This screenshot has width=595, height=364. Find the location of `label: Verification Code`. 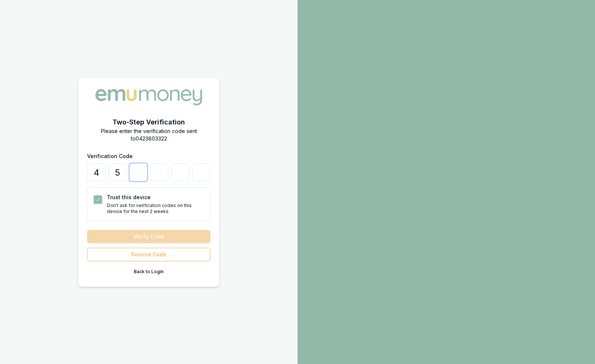

label: Verification Code is located at coordinates (110, 156).